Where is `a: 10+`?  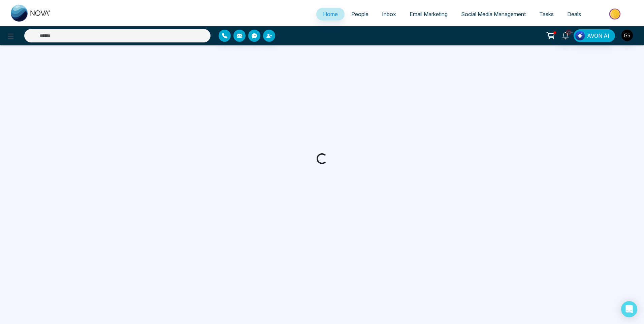 a: 10+ is located at coordinates (566, 35).